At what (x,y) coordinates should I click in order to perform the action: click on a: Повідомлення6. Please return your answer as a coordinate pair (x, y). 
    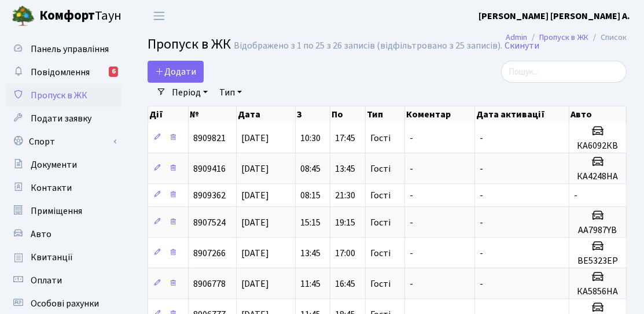
    Looking at the image, I should click on (64, 72).